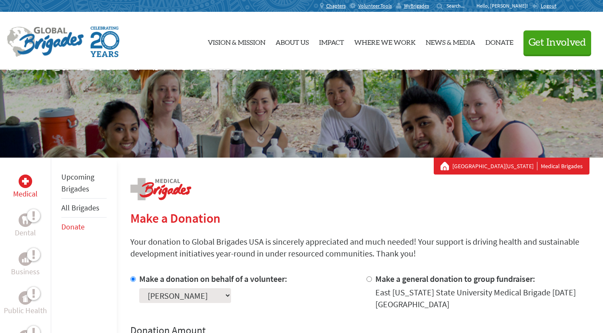  Describe the element at coordinates (25, 233) in the screenshot. I see `p: Dental` at that location.